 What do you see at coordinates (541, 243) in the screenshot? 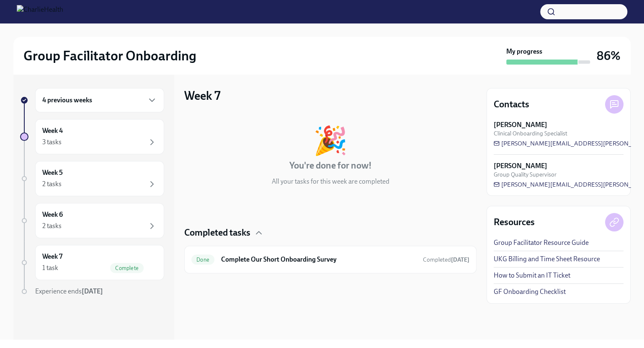
I see `a: Group Facilitator Resource Guide` at bounding box center [541, 243].